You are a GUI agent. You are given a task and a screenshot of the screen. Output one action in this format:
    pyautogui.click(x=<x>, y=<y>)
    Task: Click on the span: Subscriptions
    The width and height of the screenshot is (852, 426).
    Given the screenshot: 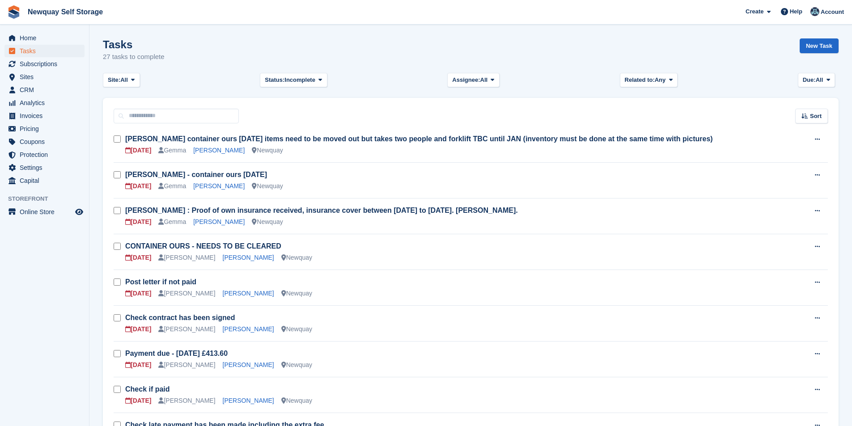 What is the action you would take?
    pyautogui.click(x=46, y=64)
    